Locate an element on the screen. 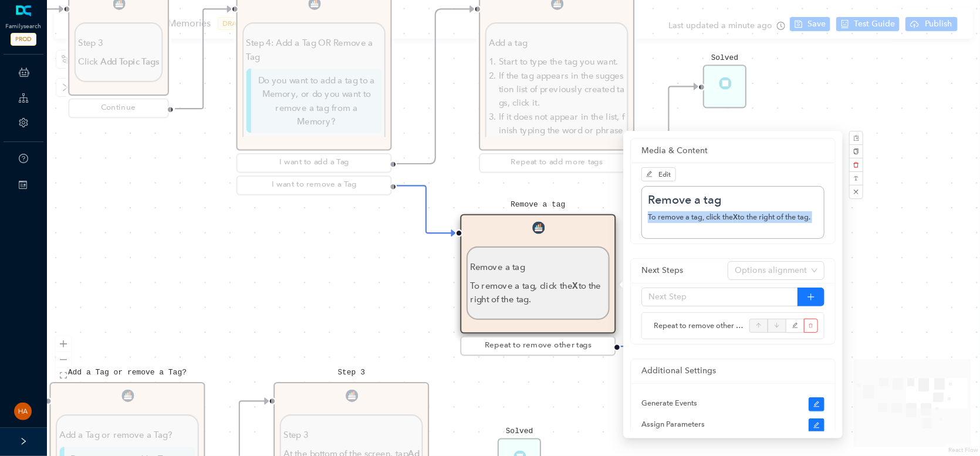 The image size is (980, 456). div: SolvedSolved is located at coordinates (725, 87).